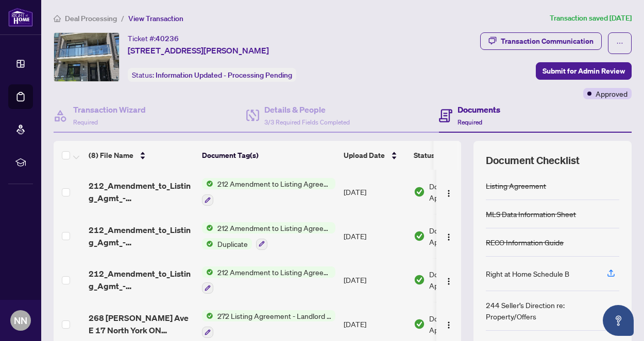  Describe the element at coordinates (364, 156) in the screenshot. I see `span: Upload Date` at that location.